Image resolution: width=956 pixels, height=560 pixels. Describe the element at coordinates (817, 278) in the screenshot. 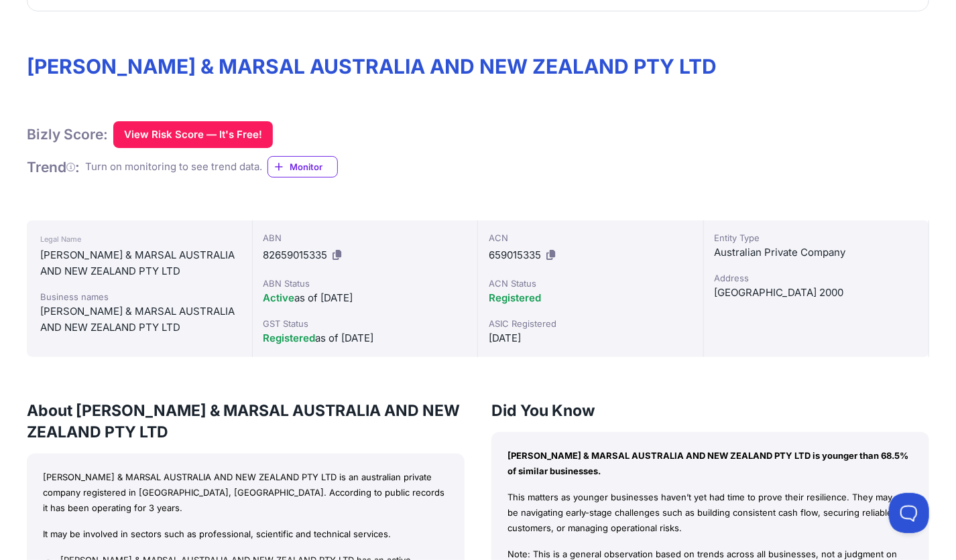

I see `div: Address` at that location.